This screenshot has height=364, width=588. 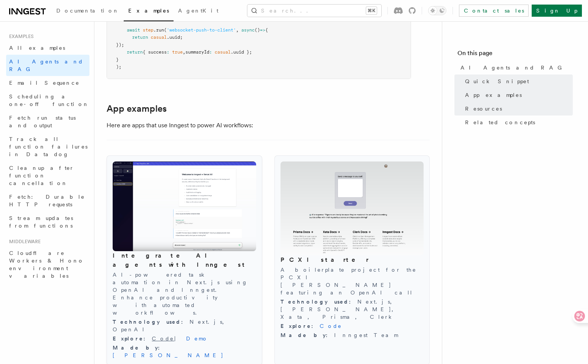 I want to click on a: Sign Up, so click(x=557, y=11).